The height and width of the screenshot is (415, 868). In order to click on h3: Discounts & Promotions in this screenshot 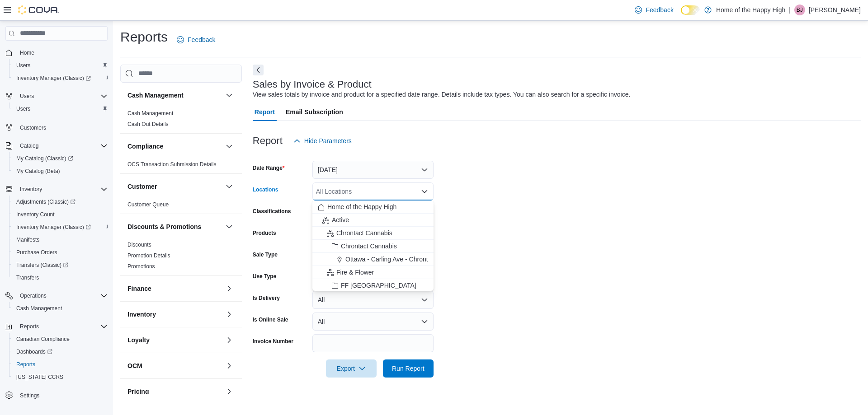, I will do `click(164, 227)`.